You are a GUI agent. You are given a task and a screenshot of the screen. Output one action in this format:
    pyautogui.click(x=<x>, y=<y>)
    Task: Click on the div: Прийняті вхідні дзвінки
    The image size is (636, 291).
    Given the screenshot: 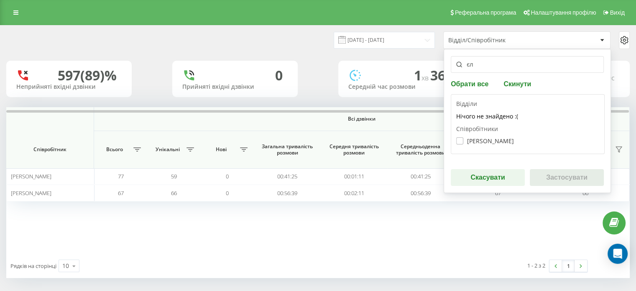 What is the action you would take?
    pyautogui.click(x=235, y=87)
    